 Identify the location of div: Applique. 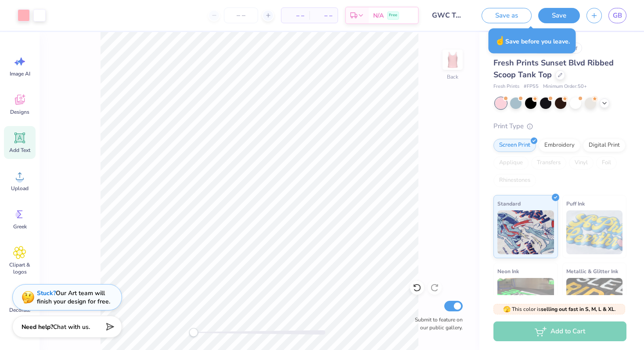
(511, 163).